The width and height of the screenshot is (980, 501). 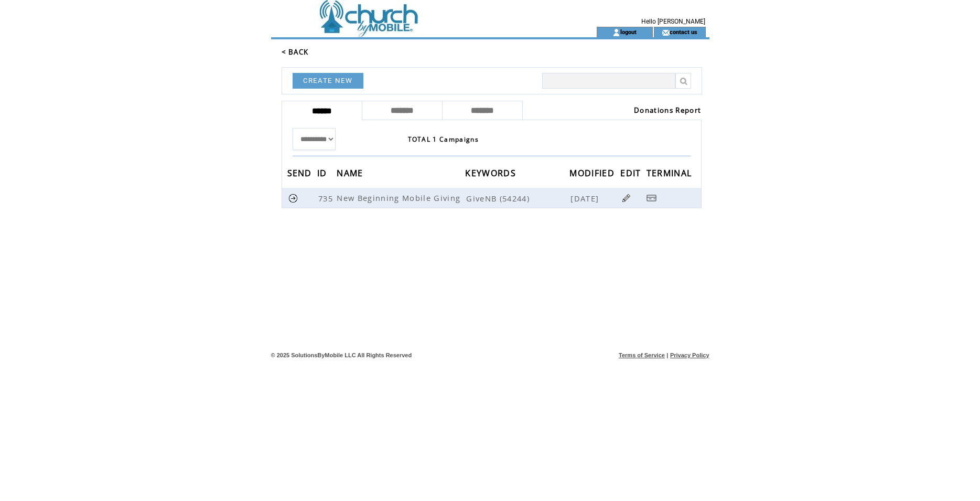 What do you see at coordinates (670, 174) in the screenshot?
I see `span: TERMINAL` at bounding box center [670, 174].